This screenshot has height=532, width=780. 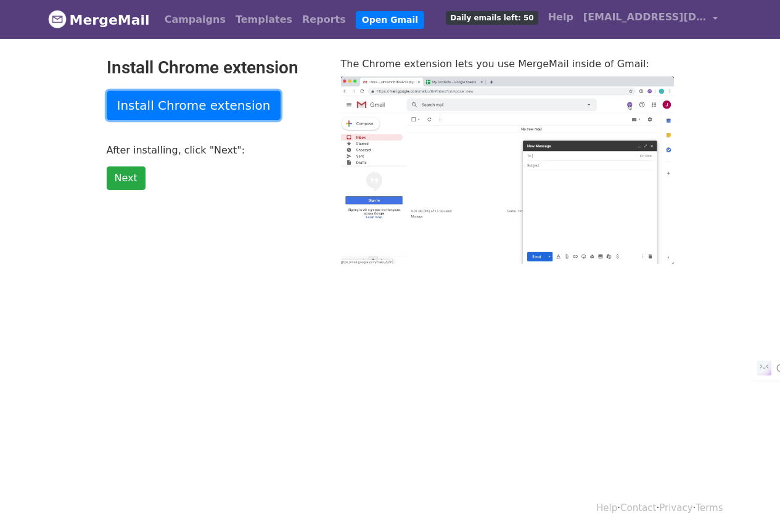 What do you see at coordinates (99, 20) in the screenshot?
I see `a: MergeMail` at bounding box center [99, 20].